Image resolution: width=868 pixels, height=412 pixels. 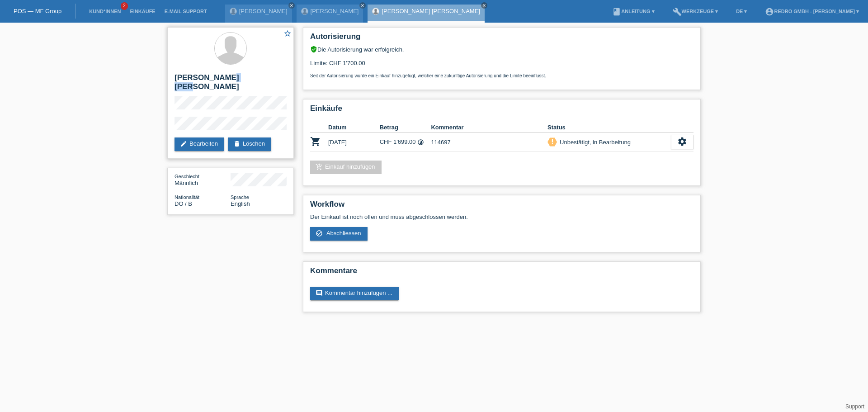 I want to click on th: Kommentar, so click(x=489, y=128).